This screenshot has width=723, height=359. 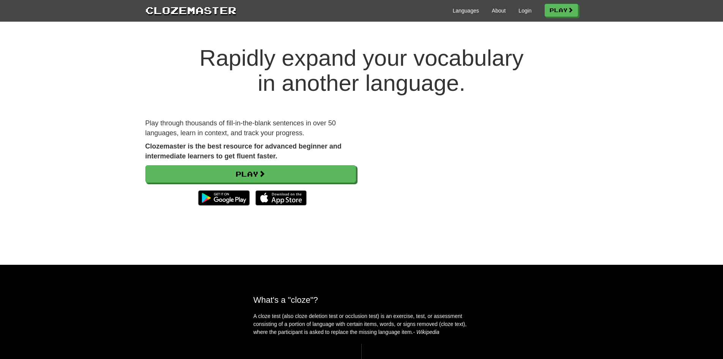 What do you see at coordinates (223, 198) in the screenshot?
I see `img: Get it on Google Play` at bounding box center [223, 198].